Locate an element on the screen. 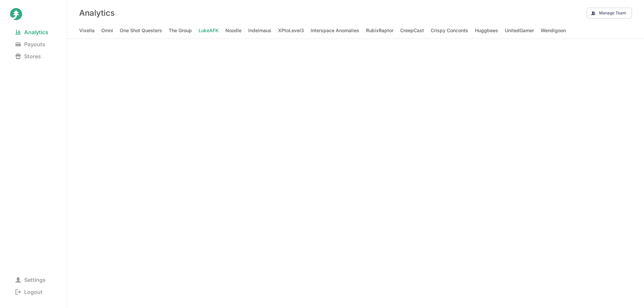 The width and height of the screenshot is (644, 308). button: Manage Team is located at coordinates (609, 13).